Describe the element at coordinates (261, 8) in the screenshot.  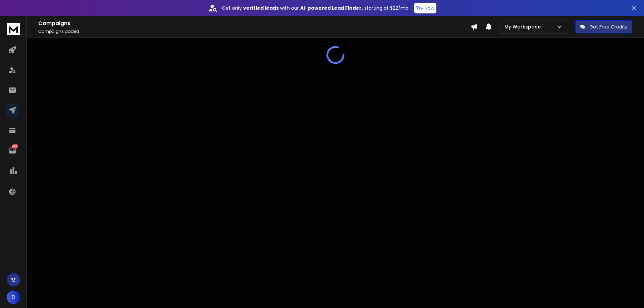
I see `strong: verified leads` at that location.